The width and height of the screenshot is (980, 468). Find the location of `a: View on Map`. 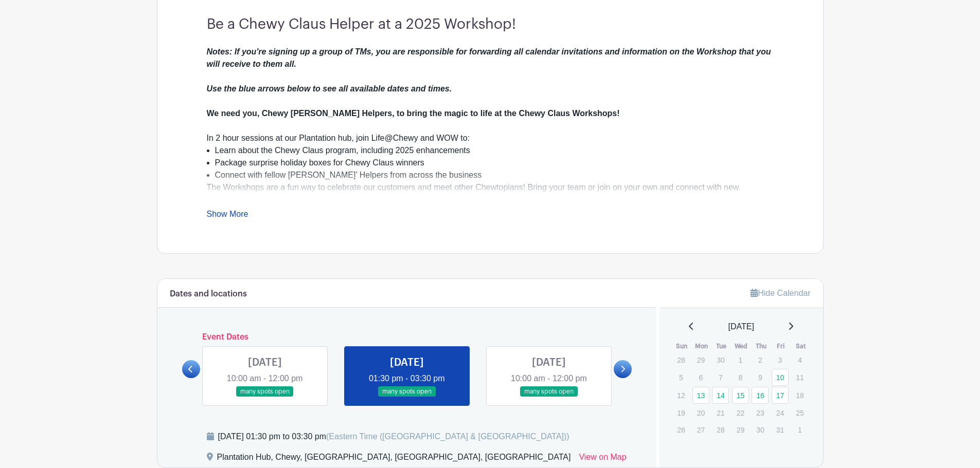

a: View on Map is located at coordinates (602, 459).